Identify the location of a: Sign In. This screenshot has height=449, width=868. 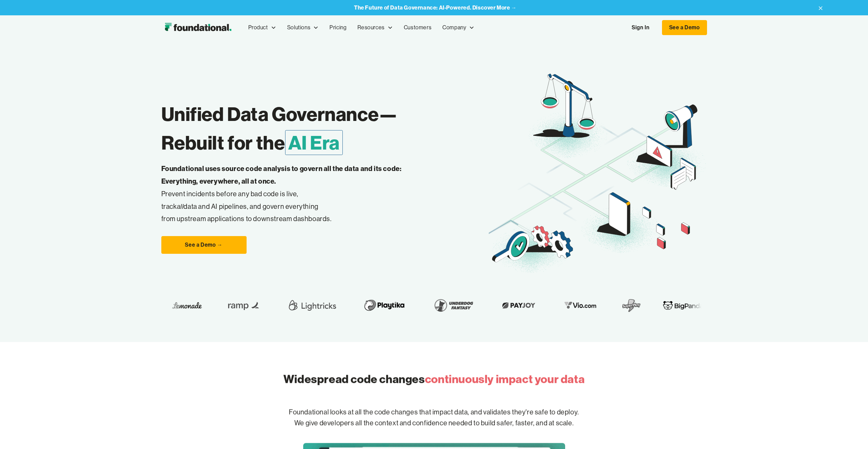
(640, 27).